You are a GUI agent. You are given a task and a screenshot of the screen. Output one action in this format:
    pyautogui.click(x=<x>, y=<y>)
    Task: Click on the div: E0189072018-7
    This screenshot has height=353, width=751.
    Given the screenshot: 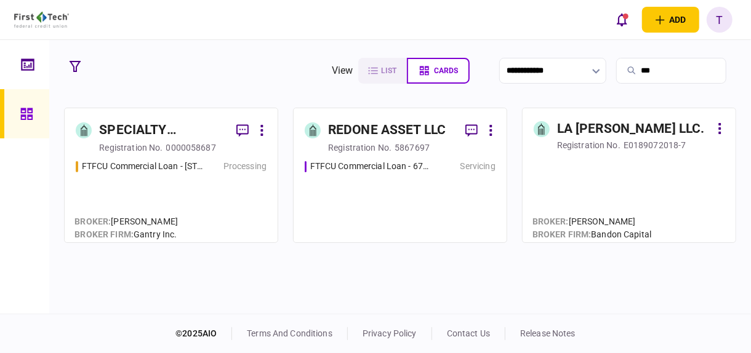 What is the action you would take?
    pyautogui.click(x=655, y=145)
    